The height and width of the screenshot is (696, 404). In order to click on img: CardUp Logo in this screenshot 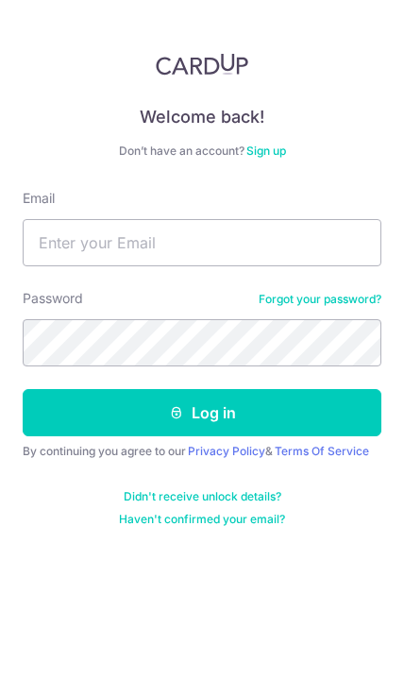, I will do `click(202, 64)`.